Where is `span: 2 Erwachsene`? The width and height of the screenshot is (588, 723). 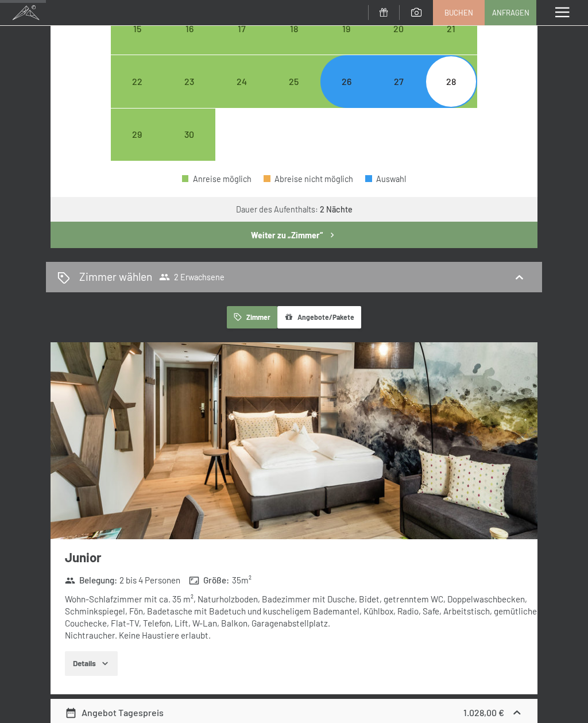
span: 2 Erwachsene is located at coordinates (192, 276).